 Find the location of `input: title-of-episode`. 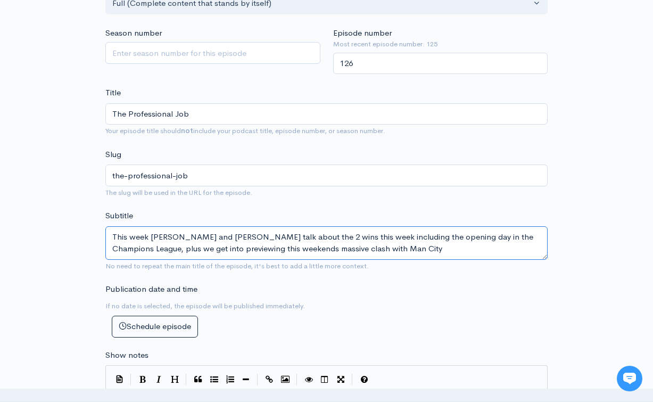

input: title-of-episode is located at coordinates (326, 175).